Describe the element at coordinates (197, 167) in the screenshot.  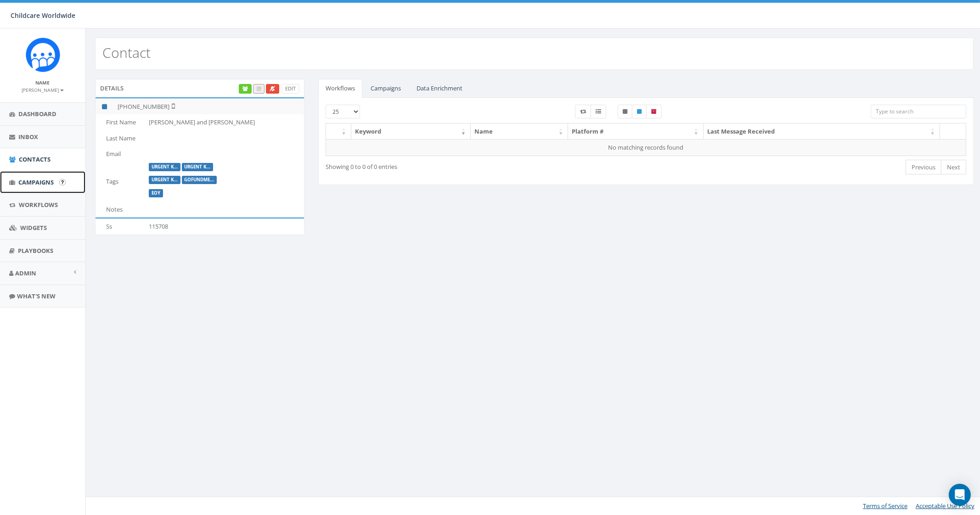
I see `label: Urgent Kids Text #3 - All Sponsors` at that location.